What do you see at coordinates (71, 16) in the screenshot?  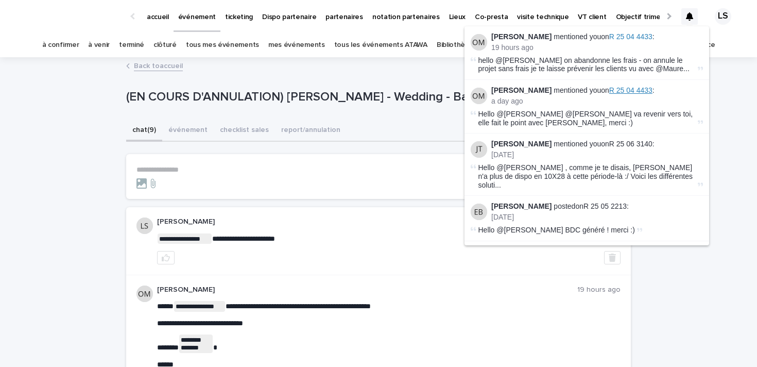 I see `img: Ls34BcGeRexTGTNfXpUC` at bounding box center [71, 16].